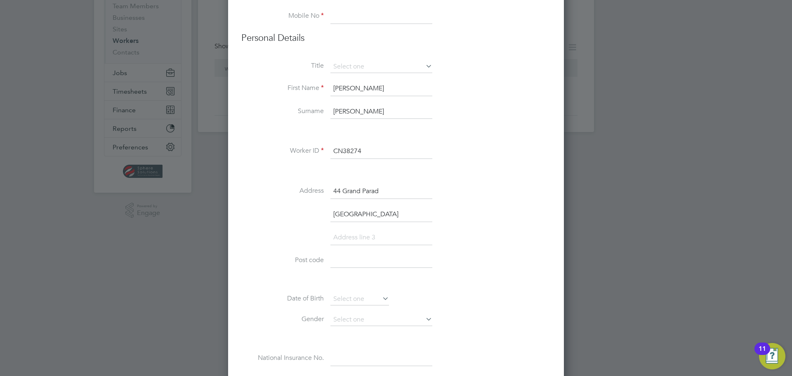 The width and height of the screenshot is (792, 376). What do you see at coordinates (762, 354) in the screenshot?
I see `div: 11` at bounding box center [762, 354].